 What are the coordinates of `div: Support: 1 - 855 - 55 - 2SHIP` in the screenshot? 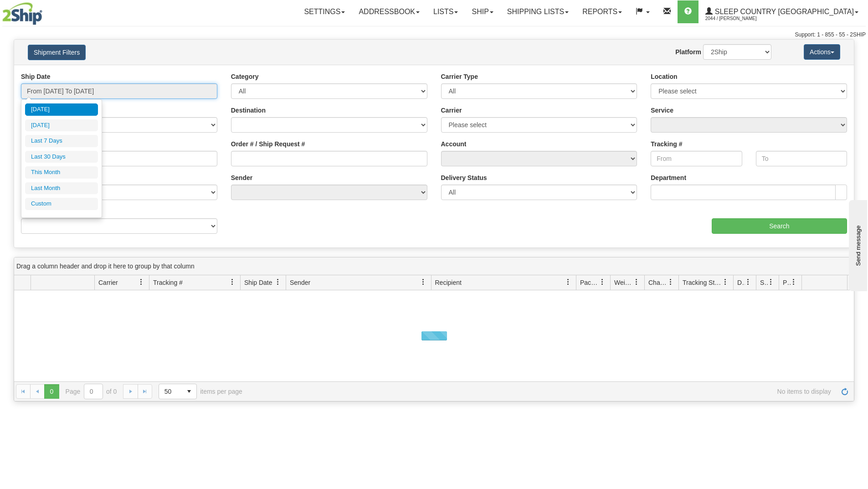 It's located at (434, 35).